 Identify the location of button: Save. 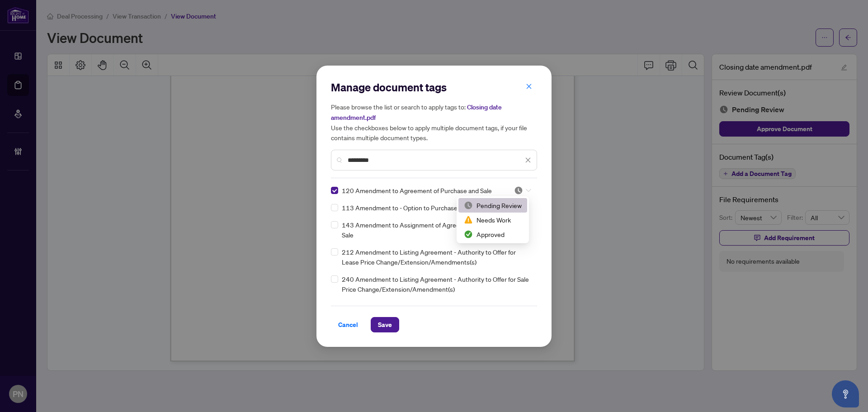
(384, 324).